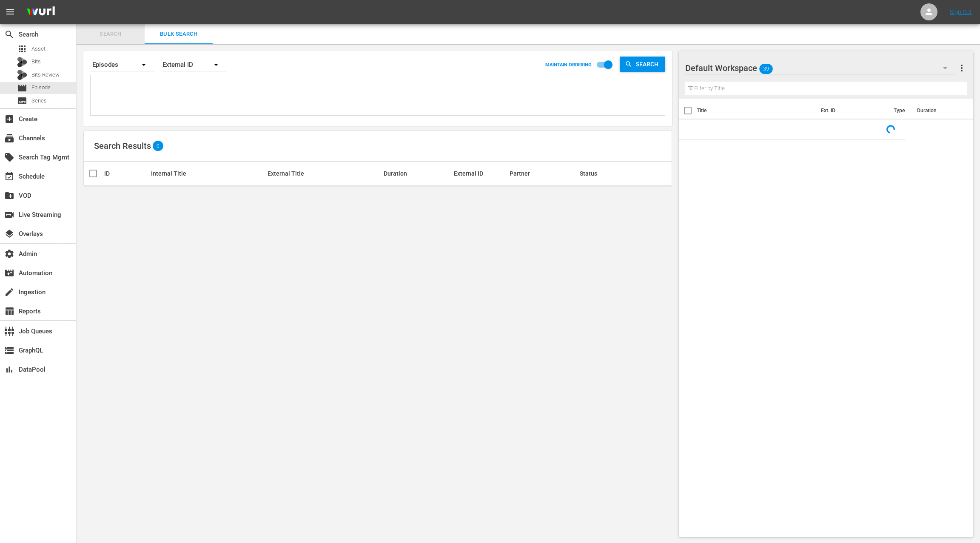 The width and height of the screenshot is (980, 543). I want to click on div: Partner, so click(543, 173).